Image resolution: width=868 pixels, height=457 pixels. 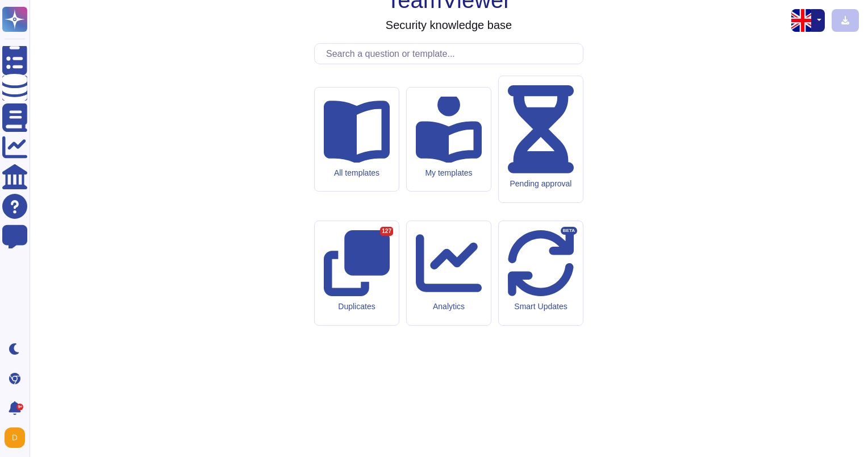 What do you see at coordinates (802, 20) in the screenshot?
I see `img: en` at bounding box center [802, 20].